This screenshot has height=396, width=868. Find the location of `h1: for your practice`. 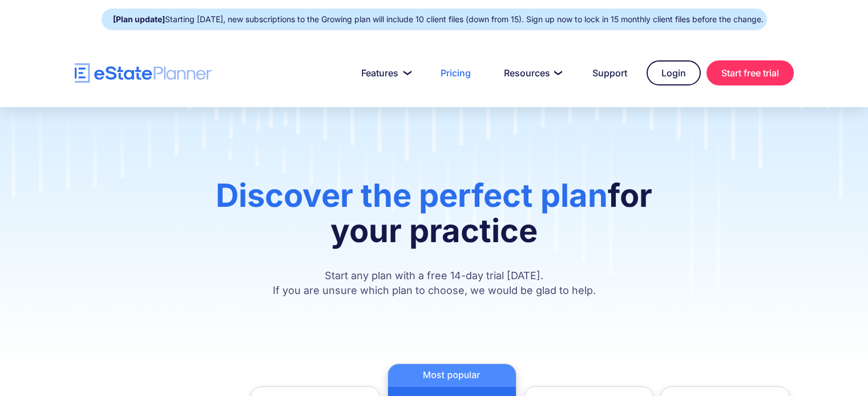

h1: for your practice is located at coordinates (434, 219).